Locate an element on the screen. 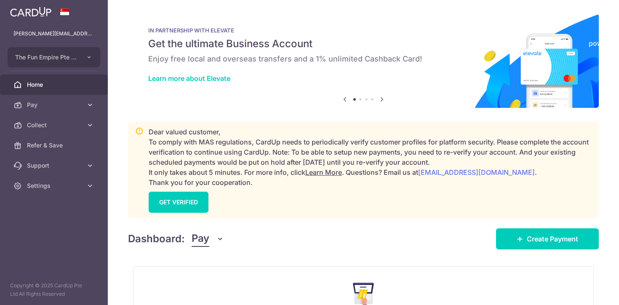 The width and height of the screenshot is (619, 305). span: Support is located at coordinates (55, 165).